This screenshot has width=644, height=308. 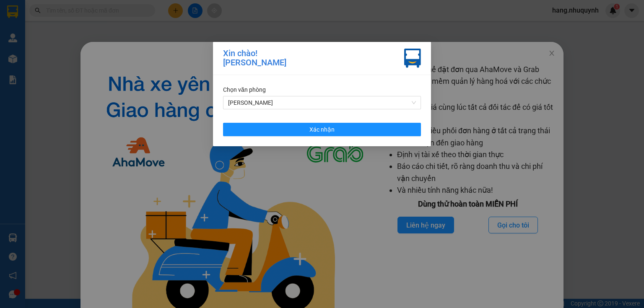 What do you see at coordinates (322, 130) in the screenshot?
I see `span: Xác nhận` at bounding box center [322, 130].